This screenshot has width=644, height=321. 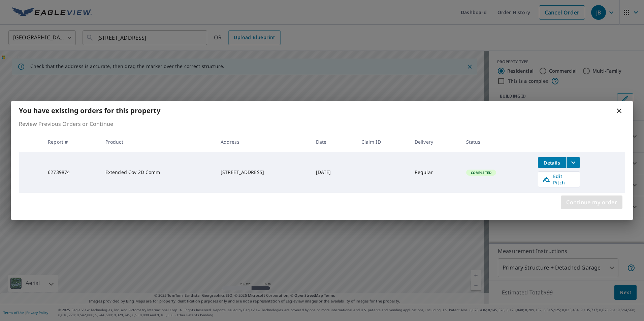 What do you see at coordinates (496, 142) in the screenshot?
I see `th: Status` at bounding box center [496, 142].